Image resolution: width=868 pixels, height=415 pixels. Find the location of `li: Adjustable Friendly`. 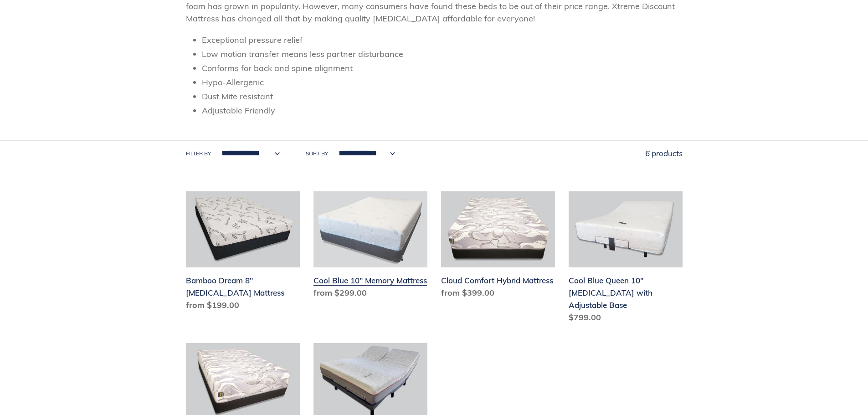

li: Adjustable Friendly is located at coordinates (442, 111).